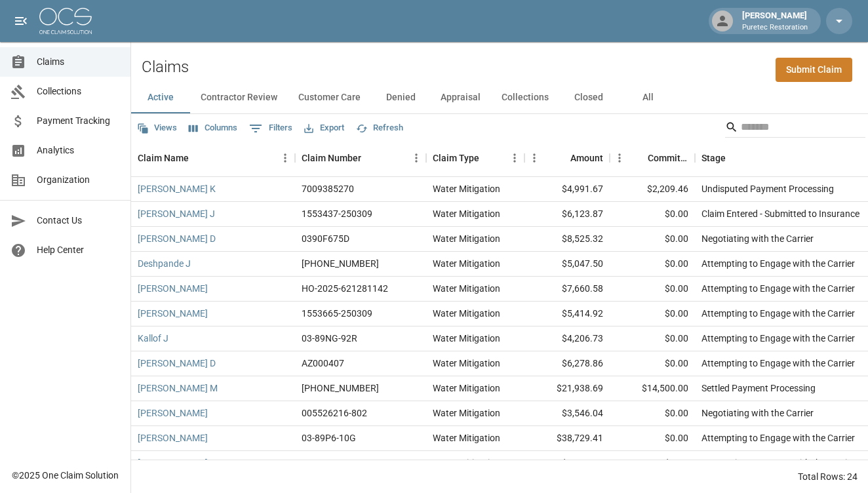 The height and width of the screenshot is (493, 868). Describe the element at coordinates (78, 150) in the screenshot. I see `span: Analytics` at that location.